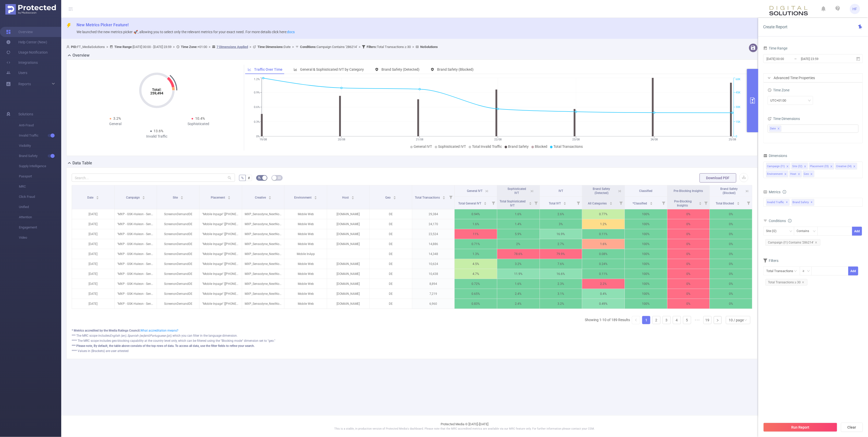 This screenshot has width=868, height=437. What do you see at coordinates (474, 191) in the screenshot?
I see `span: General IVT` at bounding box center [474, 191].